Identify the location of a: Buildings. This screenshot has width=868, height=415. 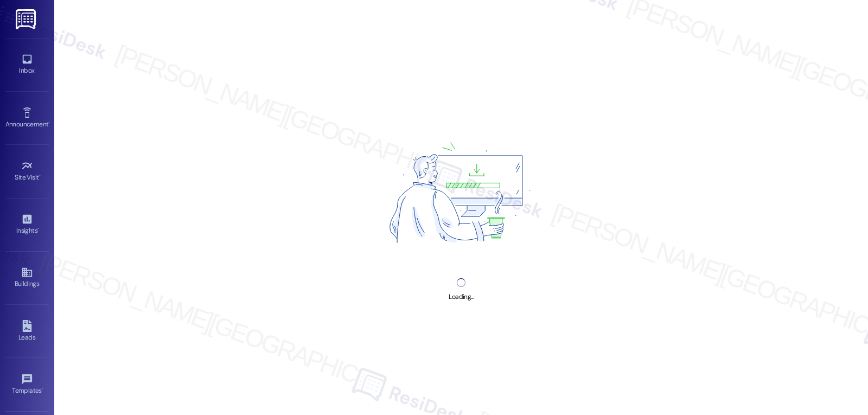
(27, 278).